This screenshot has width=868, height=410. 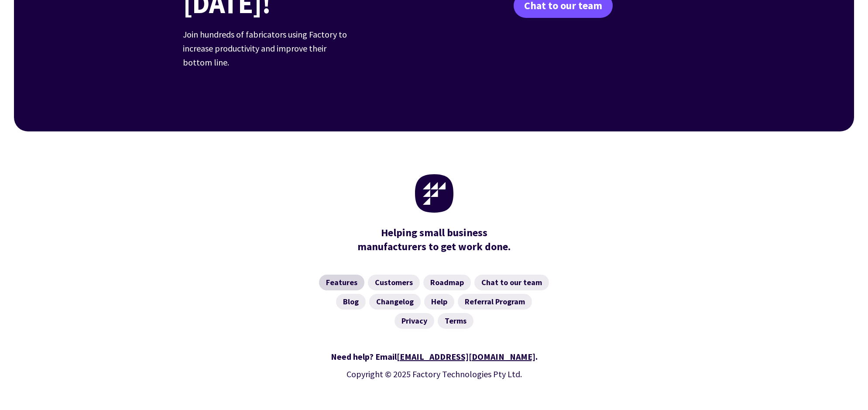 I want to click on div: Need help? Email ., so click(x=434, y=357).